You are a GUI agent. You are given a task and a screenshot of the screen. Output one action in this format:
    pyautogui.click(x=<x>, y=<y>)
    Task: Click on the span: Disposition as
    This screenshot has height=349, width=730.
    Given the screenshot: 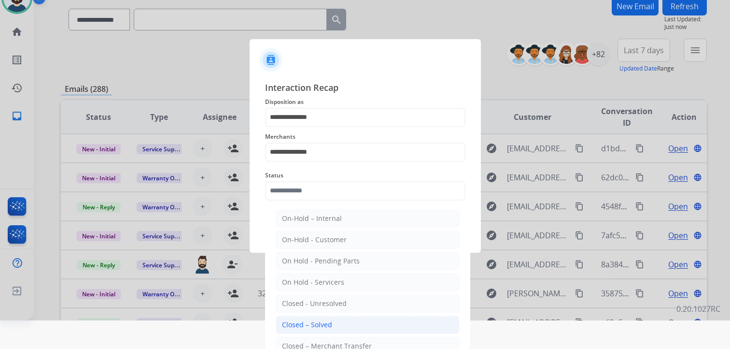 What is the action you would take?
    pyautogui.click(x=365, y=102)
    